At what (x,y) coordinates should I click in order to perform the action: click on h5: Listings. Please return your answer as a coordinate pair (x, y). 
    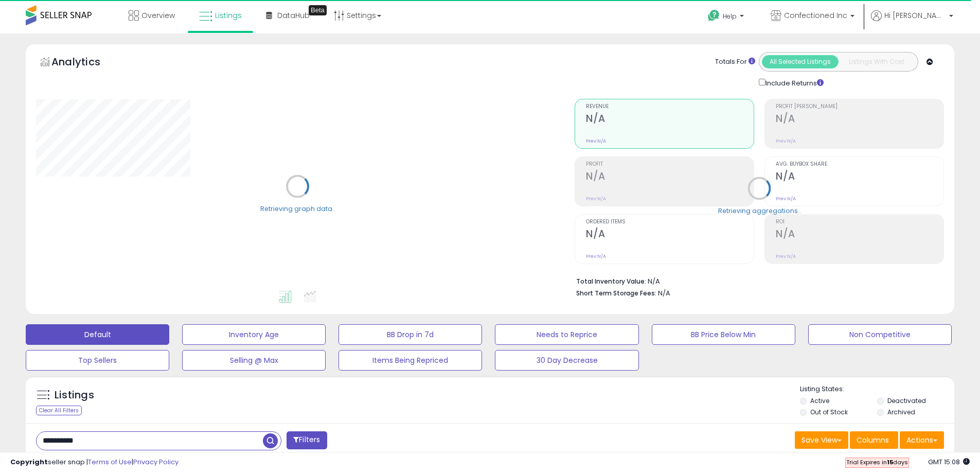
    Looking at the image, I should click on (74, 395).